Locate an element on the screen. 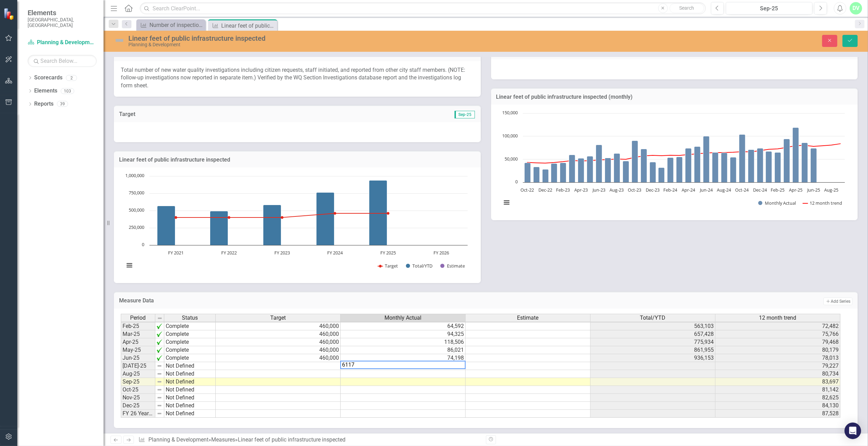 This screenshot has width=868, height=446. path: Nov-22, 33,617. Monthly Actual. is located at coordinates (537, 174).